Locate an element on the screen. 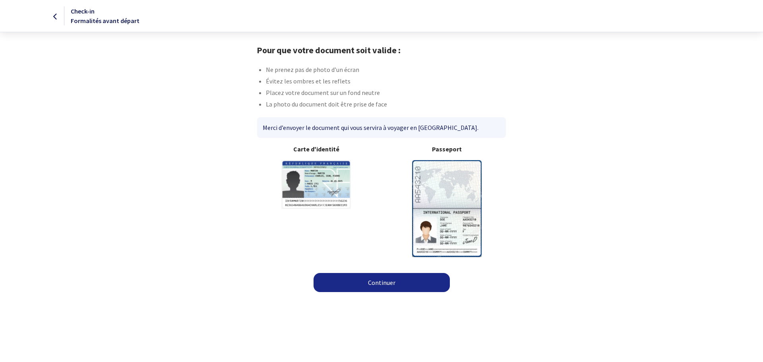 The width and height of the screenshot is (763, 362). b: Carte d'identité is located at coordinates (316, 149).